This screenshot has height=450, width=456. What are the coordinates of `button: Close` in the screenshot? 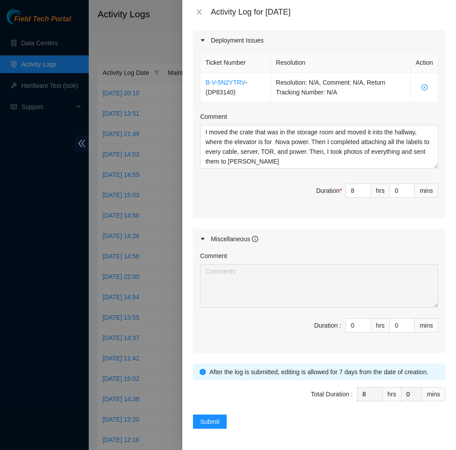 It's located at (199, 12).